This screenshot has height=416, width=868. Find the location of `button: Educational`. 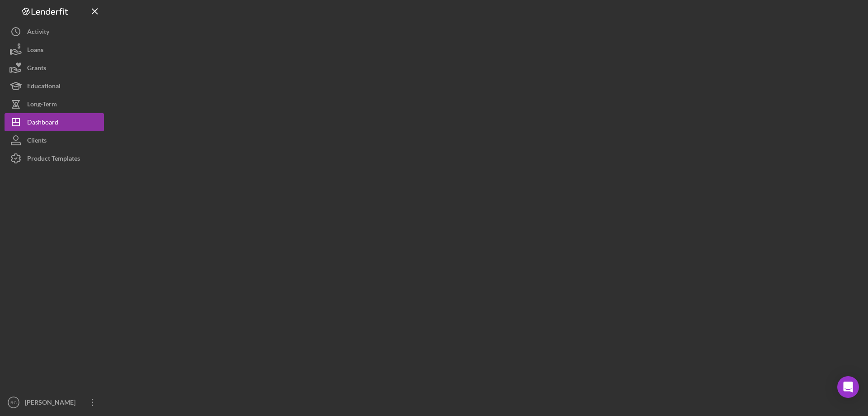

button: Educational is located at coordinates (54, 86).